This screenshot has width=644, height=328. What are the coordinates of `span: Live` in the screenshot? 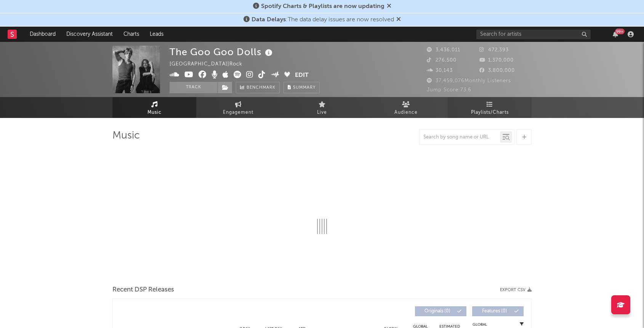 It's located at (322, 113).